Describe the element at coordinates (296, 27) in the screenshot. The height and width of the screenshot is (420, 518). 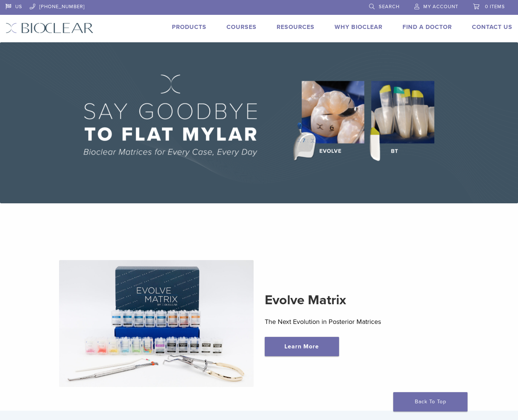
I see `a: Resources` at that location.